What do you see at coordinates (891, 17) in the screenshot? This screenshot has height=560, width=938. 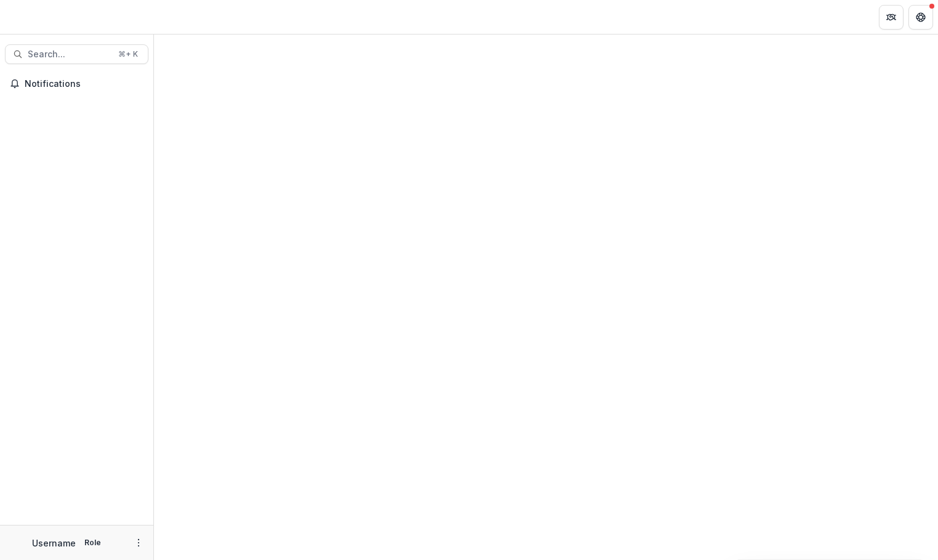 I see `button: Partners` at bounding box center [891, 17].